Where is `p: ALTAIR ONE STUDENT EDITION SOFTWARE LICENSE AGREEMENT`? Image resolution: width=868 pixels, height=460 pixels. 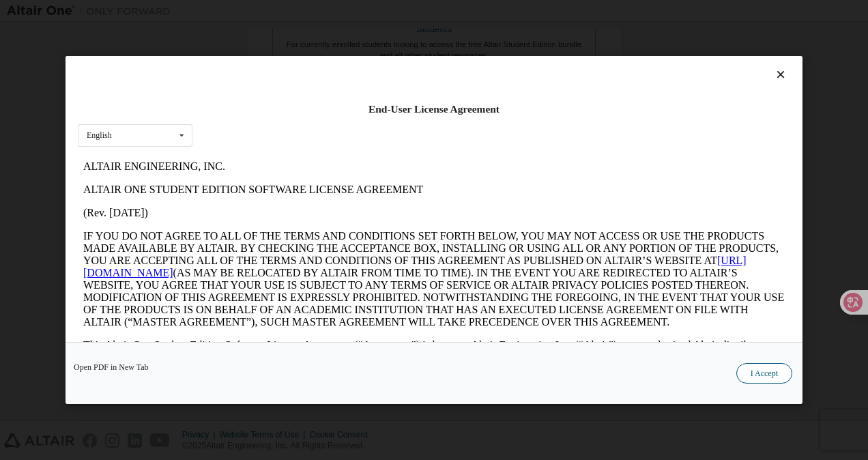 p: ALTAIR ONE STUDENT EDITION SOFTWARE LICENSE AGREEMENT is located at coordinates (356, 35).